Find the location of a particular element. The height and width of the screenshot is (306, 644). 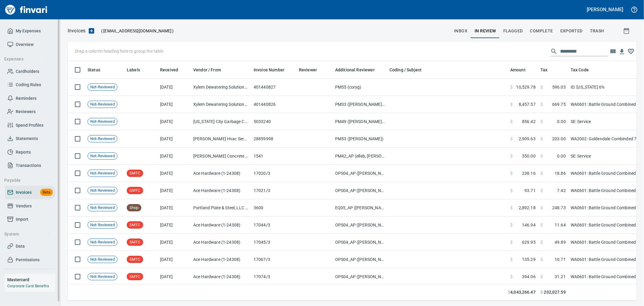

span: 2,909.63 is located at coordinates (527, 139).